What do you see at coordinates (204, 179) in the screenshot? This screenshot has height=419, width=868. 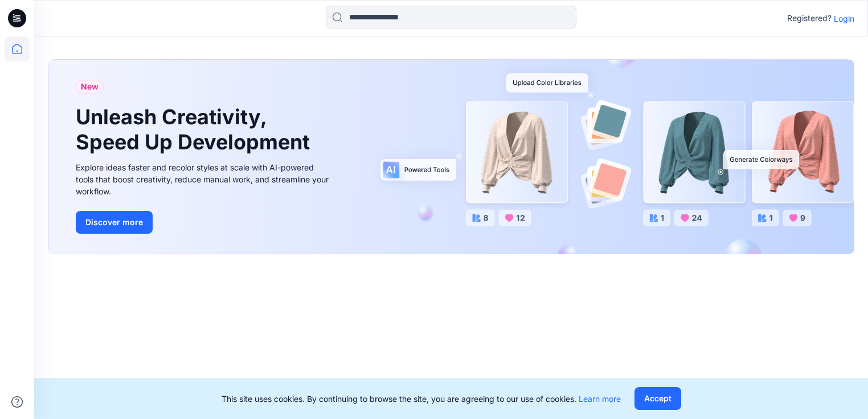 I see `div: Explore ideas faster and recolor styles at scale with AI-powered tools that boost creativity, red...` at bounding box center [204, 179].